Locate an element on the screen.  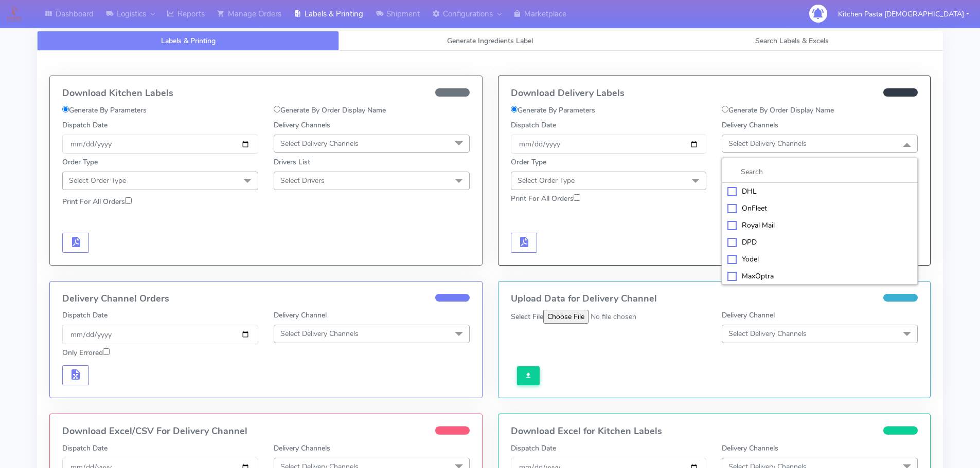
span: Labels & Printing is located at coordinates (188, 40).